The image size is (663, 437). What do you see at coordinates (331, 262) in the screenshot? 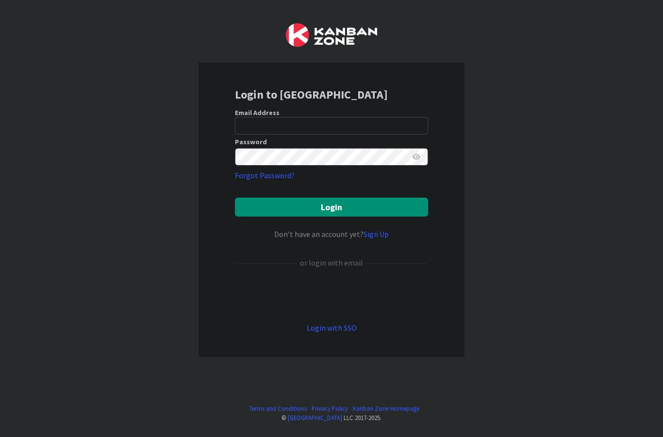
I see `div: or login with email` at bounding box center [331, 262].